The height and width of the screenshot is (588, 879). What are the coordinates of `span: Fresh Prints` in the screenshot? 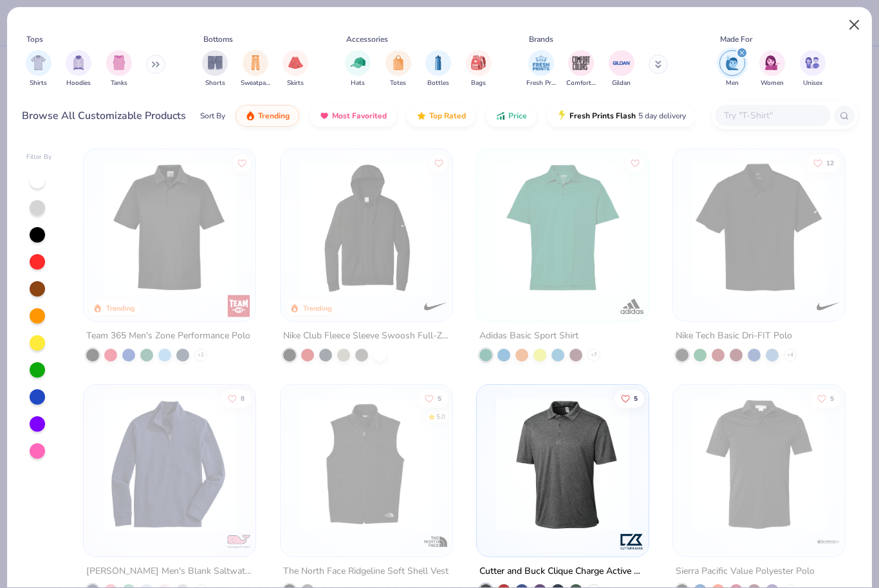 It's located at (542, 83).